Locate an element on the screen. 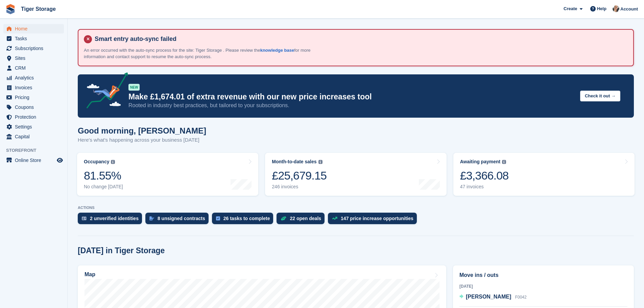 This screenshot has width=644, height=308. span: Protection is located at coordinates (35, 117).